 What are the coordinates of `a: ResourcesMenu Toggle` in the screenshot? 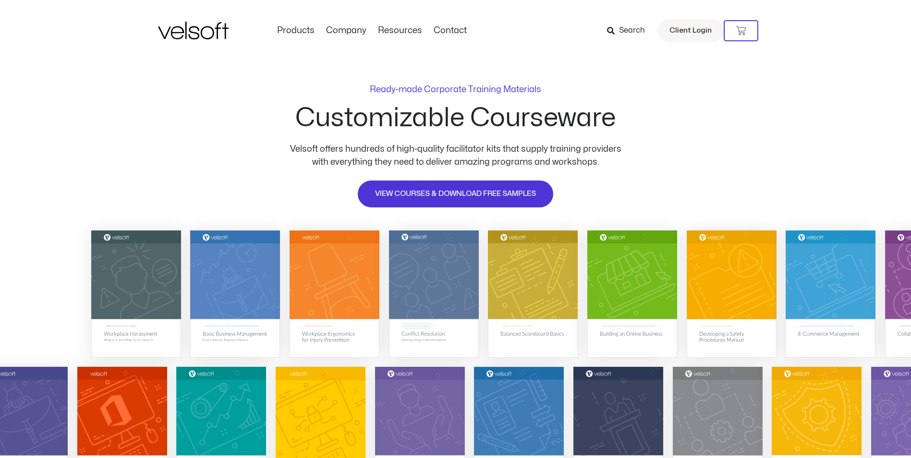 It's located at (400, 31).